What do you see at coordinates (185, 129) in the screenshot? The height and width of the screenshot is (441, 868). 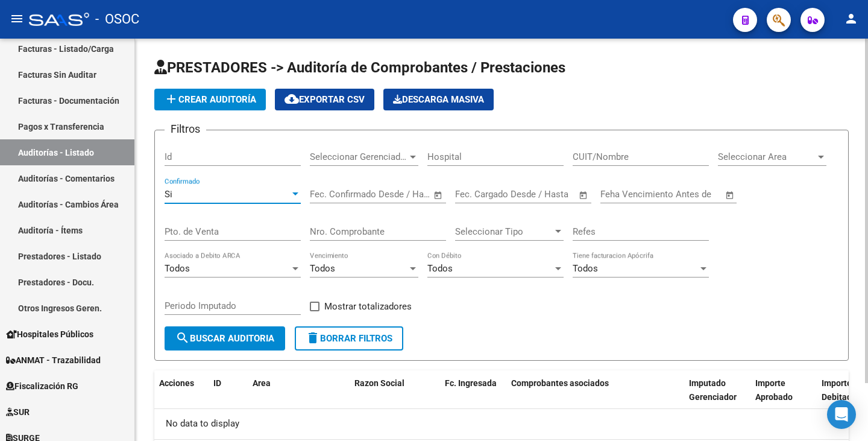 I see `h3: Filtros` at bounding box center [185, 129].